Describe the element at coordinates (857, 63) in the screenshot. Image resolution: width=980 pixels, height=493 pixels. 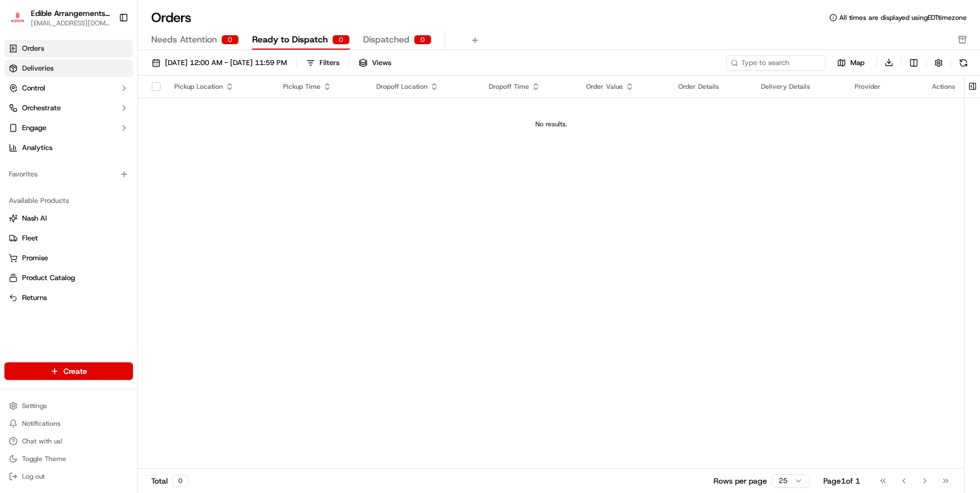
I see `span: Map` at that location.